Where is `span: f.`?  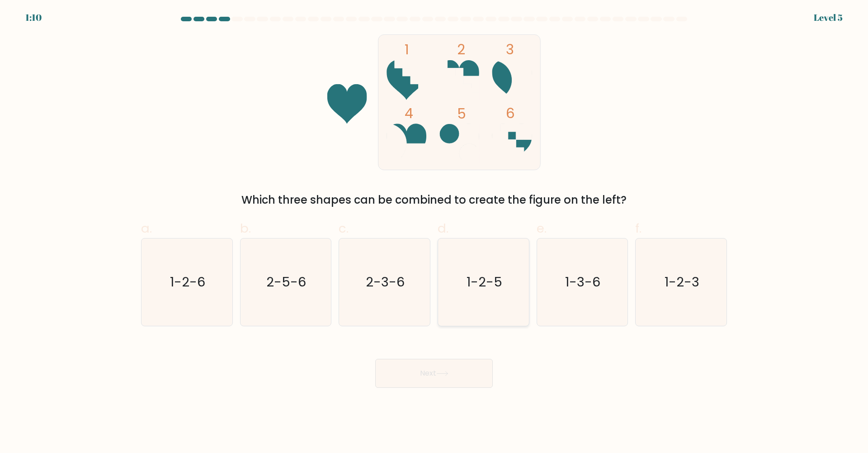
span: f. is located at coordinates (639, 228).